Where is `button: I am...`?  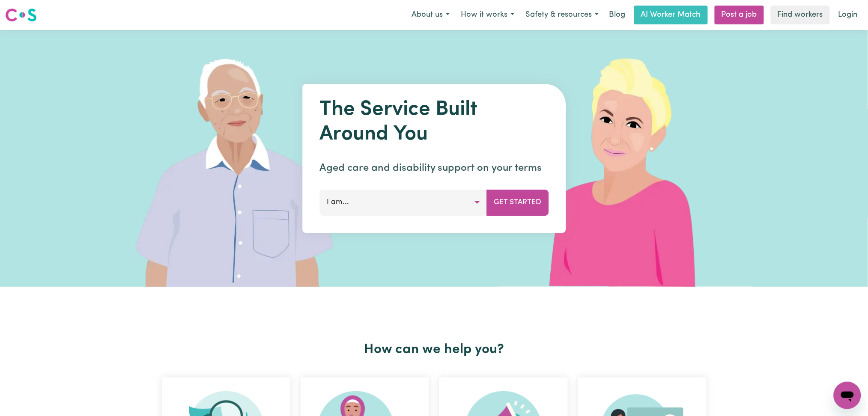
button: I am... is located at coordinates (403, 202).